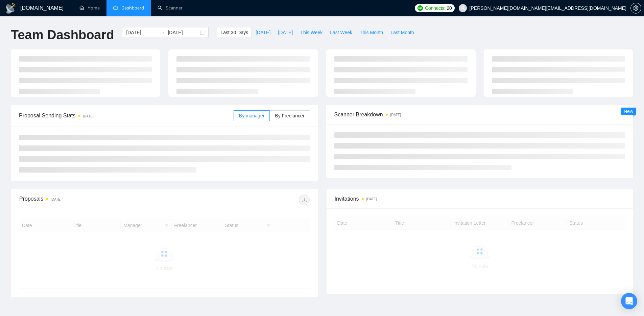 Image resolution: width=644 pixels, height=316 pixels. Describe the element at coordinates (162, 32) in the screenshot. I see `span: swap-right` at that location.